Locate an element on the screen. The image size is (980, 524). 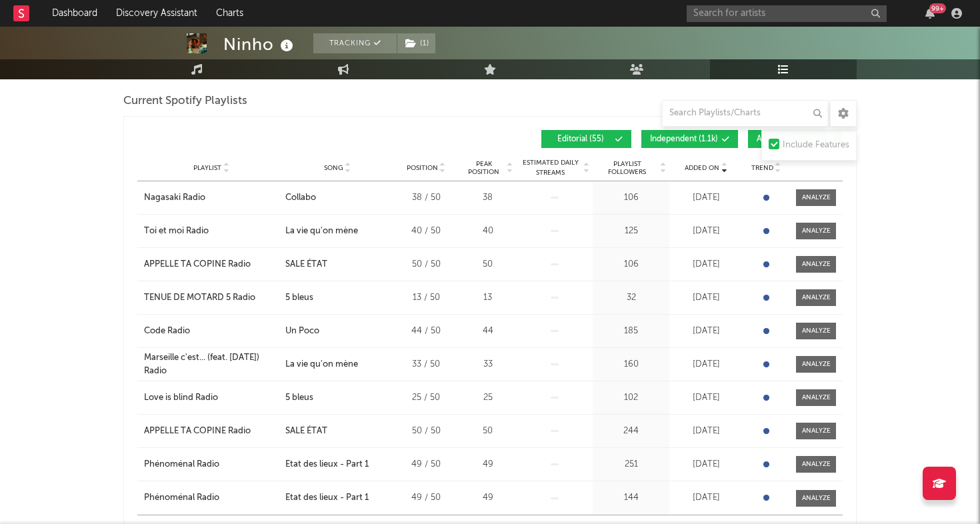
div: 25 is located at coordinates (488, 398).